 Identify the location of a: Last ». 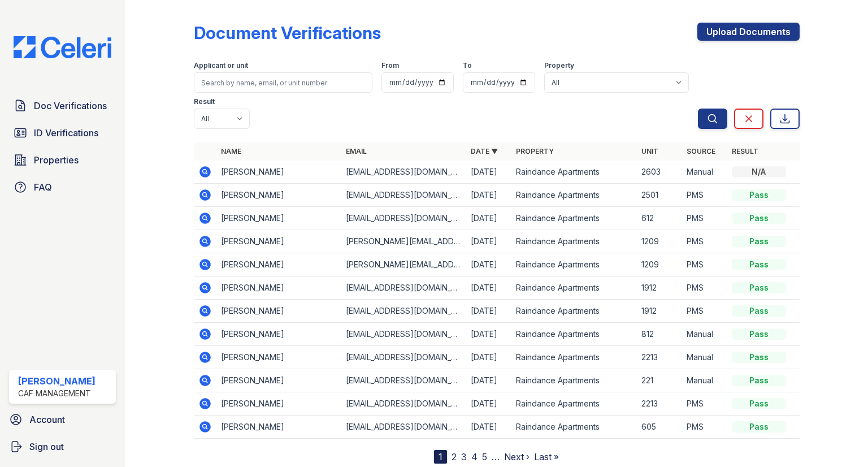
(546, 457).